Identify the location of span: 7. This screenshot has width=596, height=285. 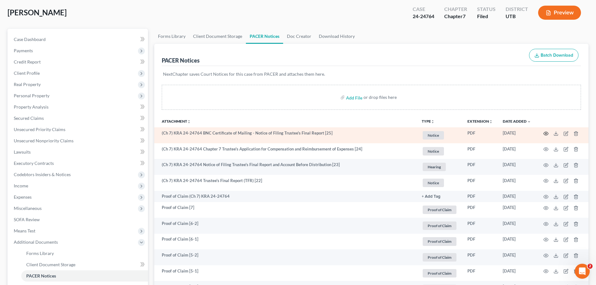
(464, 16).